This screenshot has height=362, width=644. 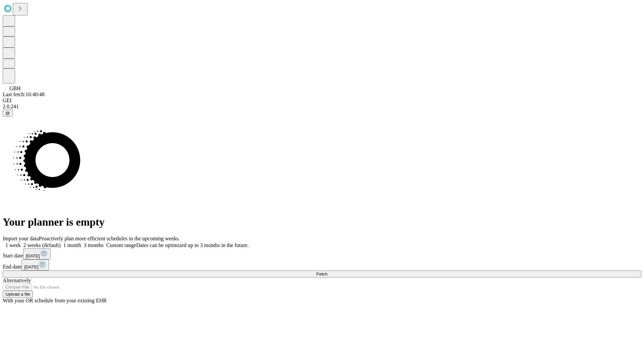 What do you see at coordinates (55, 300) in the screenshot?
I see `span: With your OR schedule from your existing EHR` at bounding box center [55, 300].